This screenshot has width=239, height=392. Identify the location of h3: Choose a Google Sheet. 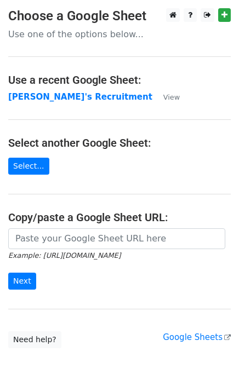
(119, 16).